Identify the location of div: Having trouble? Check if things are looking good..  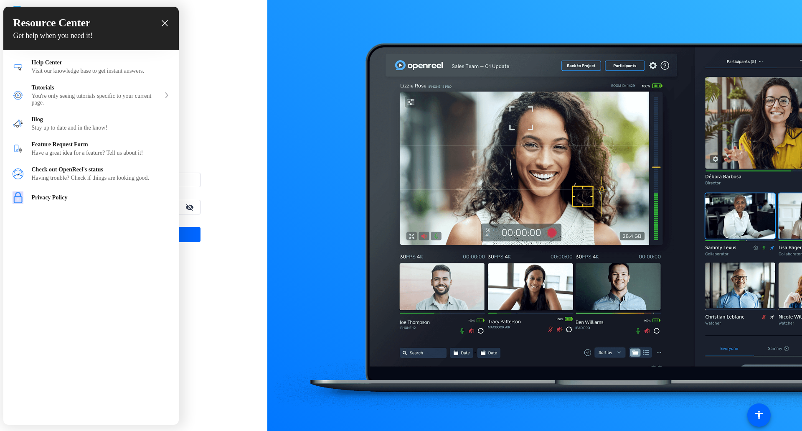
(101, 178).